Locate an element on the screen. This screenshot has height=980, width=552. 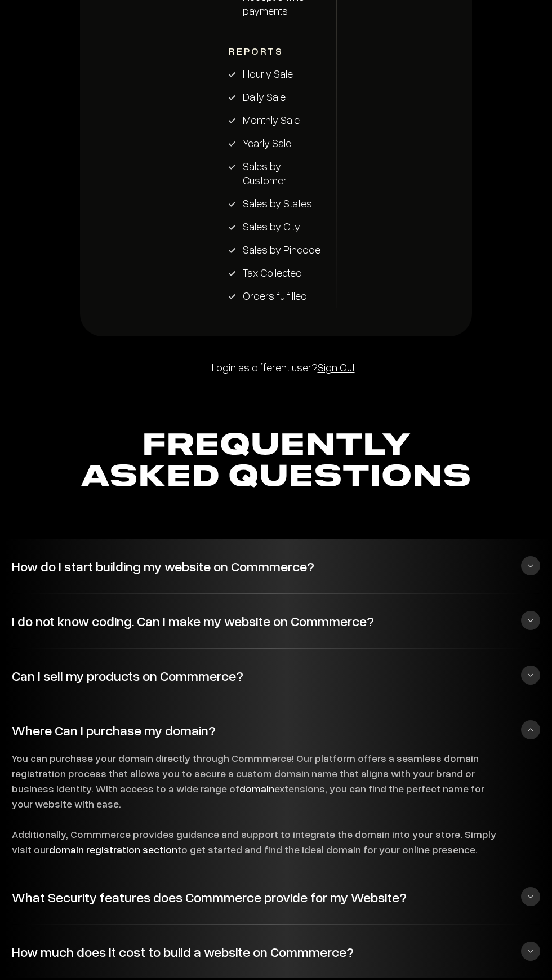
li: Sales by Pincode is located at coordinates (277, 249).